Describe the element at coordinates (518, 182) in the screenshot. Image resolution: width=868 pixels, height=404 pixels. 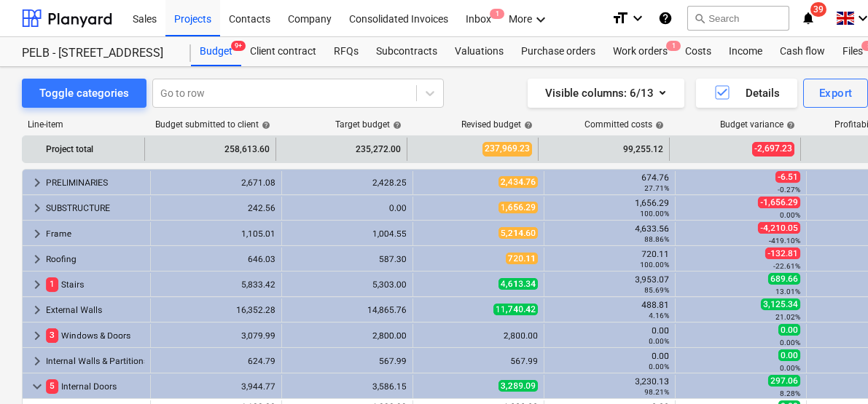
I see `span: 2,434.76` at that location.